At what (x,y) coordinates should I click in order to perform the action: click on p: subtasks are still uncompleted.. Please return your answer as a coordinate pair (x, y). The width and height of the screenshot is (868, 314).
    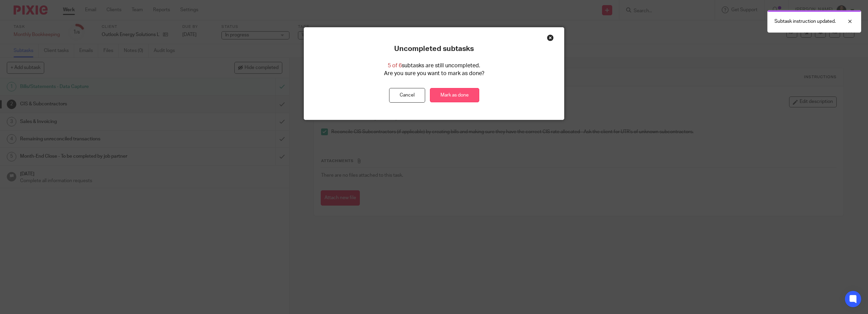
    Looking at the image, I should click on (434, 65).